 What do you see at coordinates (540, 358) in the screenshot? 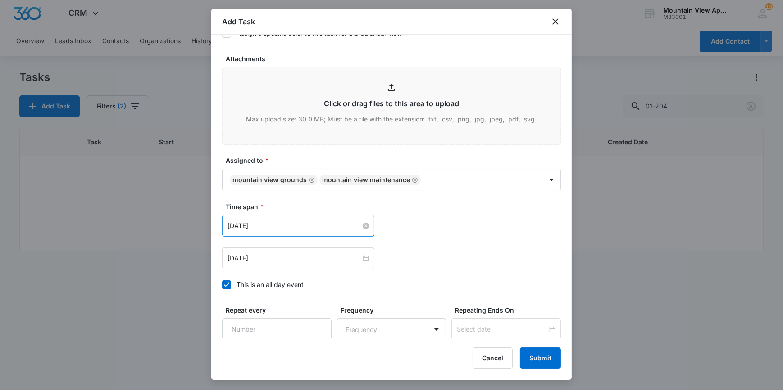
I see `button: Submit` at bounding box center [540, 358].